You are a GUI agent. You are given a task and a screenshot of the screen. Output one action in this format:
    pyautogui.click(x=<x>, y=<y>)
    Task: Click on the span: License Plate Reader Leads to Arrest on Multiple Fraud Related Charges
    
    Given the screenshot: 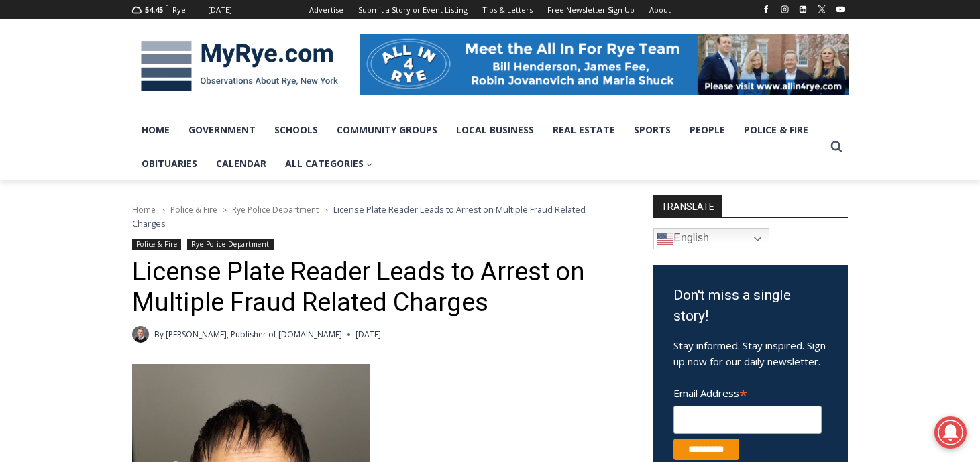 What is the action you would take?
    pyautogui.click(x=359, y=216)
    